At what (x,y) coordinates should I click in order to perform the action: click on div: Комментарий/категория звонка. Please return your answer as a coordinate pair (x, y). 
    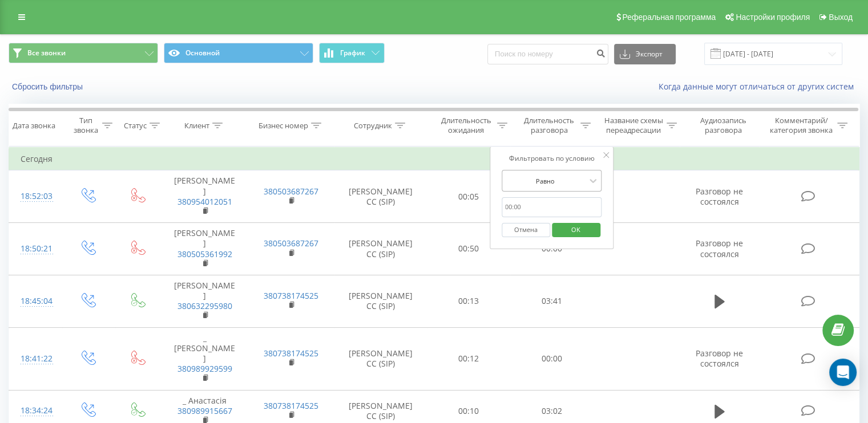
    Looking at the image, I should click on (801, 125).